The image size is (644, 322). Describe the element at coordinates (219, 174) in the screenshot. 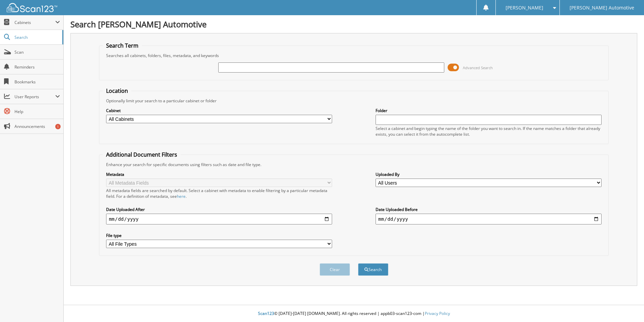

I see `label: Metadata` at that location.